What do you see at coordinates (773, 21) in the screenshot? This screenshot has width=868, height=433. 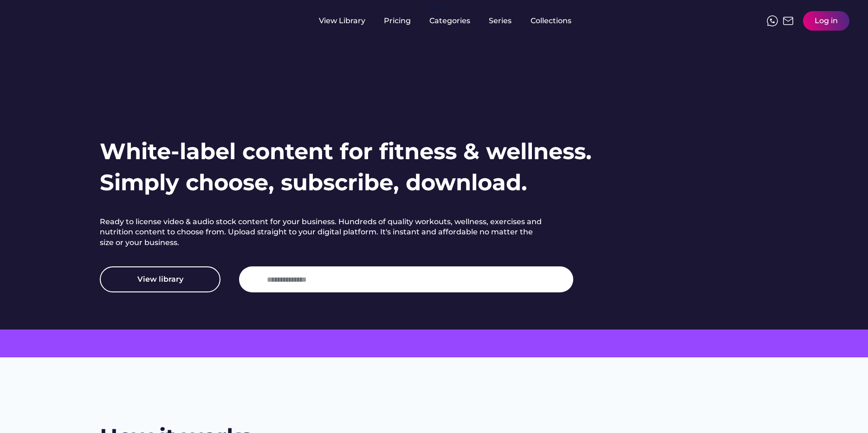 I see `img: meteor-icons_whatsapp%20%281%29.svg` at bounding box center [773, 21].